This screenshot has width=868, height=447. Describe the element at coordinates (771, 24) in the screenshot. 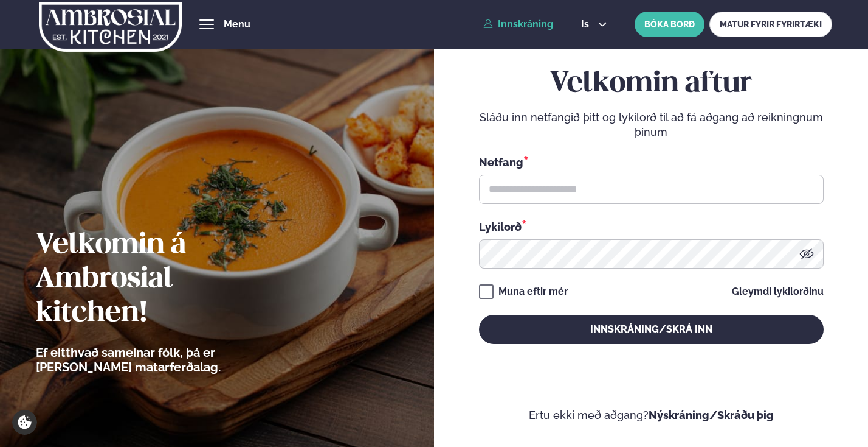

I see `a: MATUR FYRIR FYRIRTÆKI` at that location.